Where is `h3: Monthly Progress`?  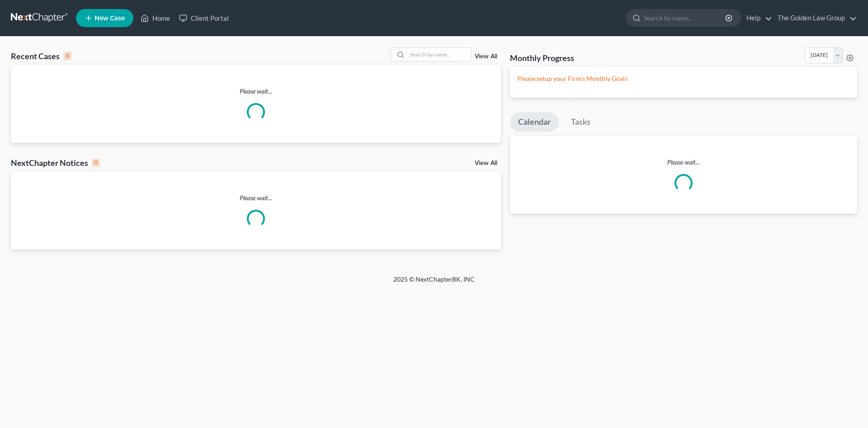
h3: Monthly Progress is located at coordinates (542, 58).